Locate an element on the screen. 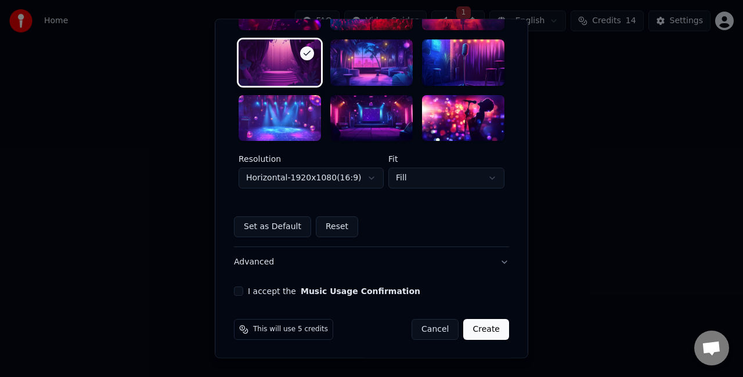  button: Create is located at coordinates (486, 330).